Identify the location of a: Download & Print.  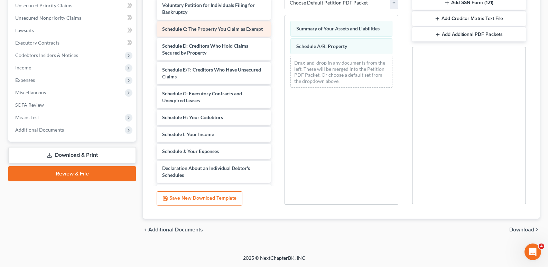
(72, 155).